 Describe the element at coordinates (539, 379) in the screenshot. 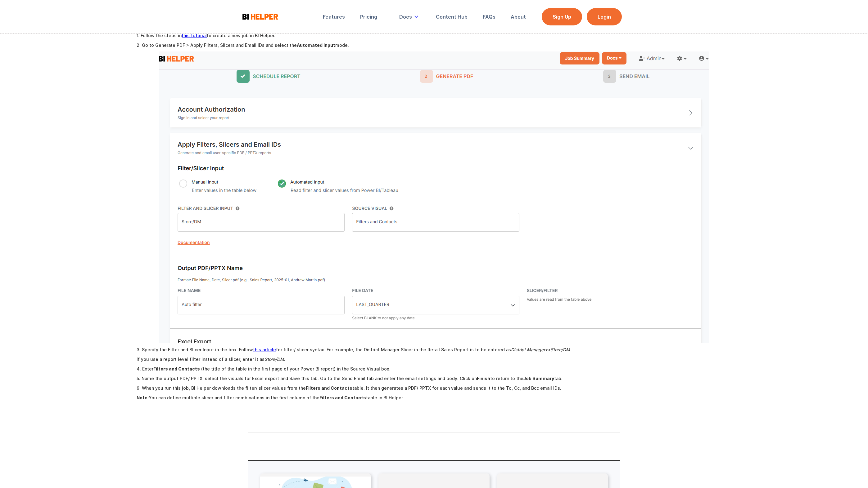

I see `strong: Job Summary` at that location.